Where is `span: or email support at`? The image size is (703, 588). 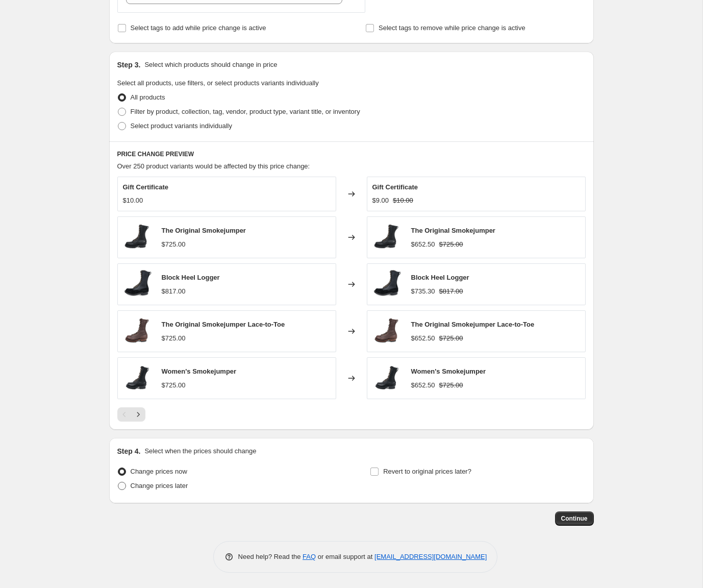 span: or email support at is located at coordinates (345, 556).